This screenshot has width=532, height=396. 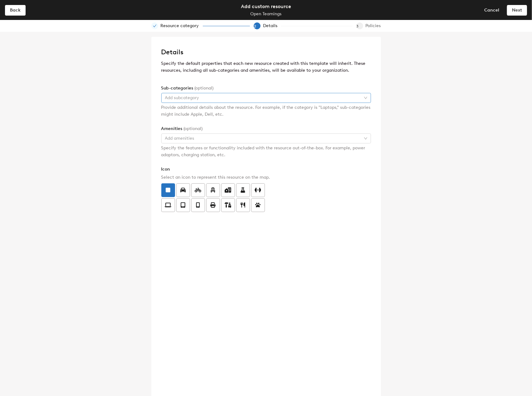 What do you see at coordinates (360, 26) in the screenshot?
I see `span: 3` at bounding box center [360, 26].